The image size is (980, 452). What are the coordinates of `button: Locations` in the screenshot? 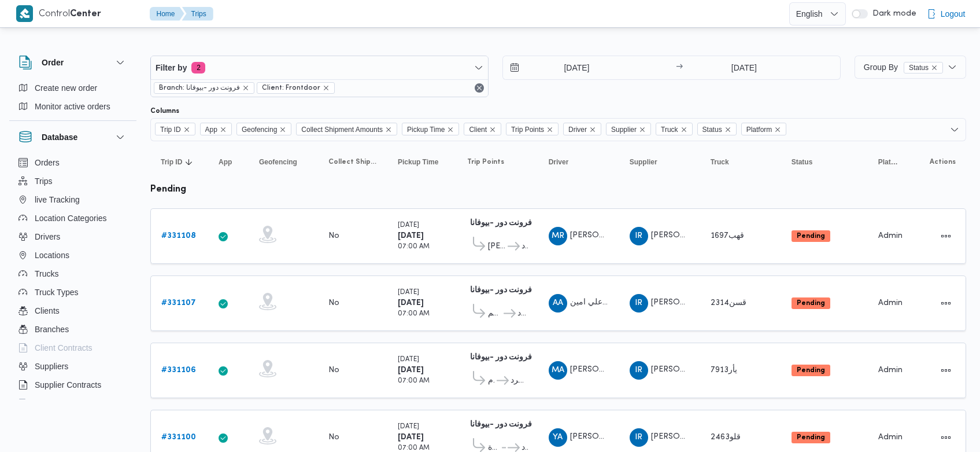 It's located at (73, 255).